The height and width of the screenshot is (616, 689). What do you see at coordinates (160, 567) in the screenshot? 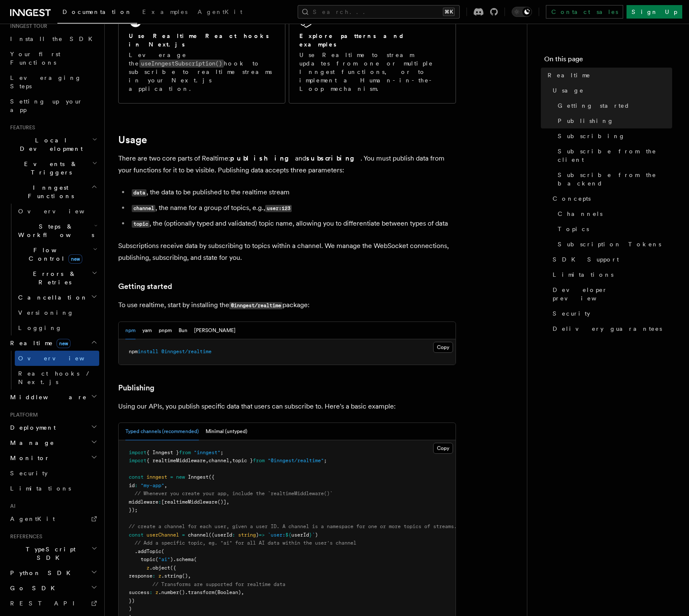
I see `span: .object` at bounding box center [160, 567].